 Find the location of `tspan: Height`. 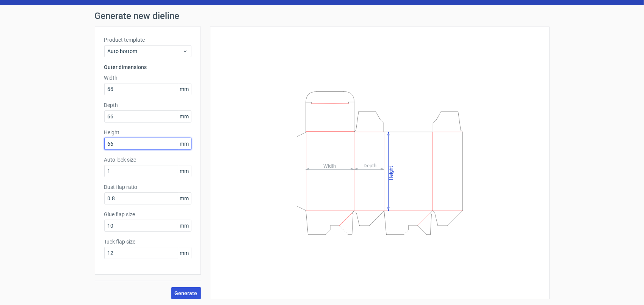

tspan: Height is located at coordinates (391, 173).